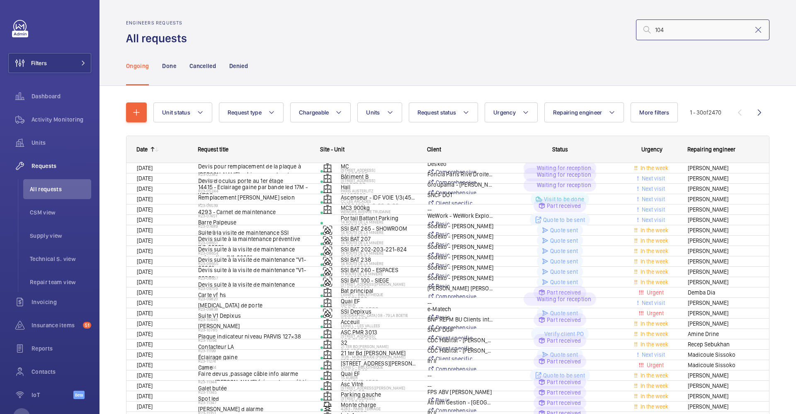 The width and height of the screenshot is (796, 414). I want to click on button: Chargeable, so click(321, 112).